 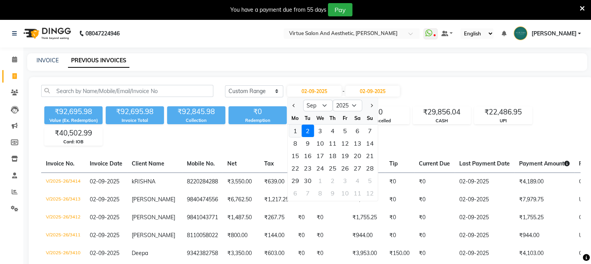 What do you see at coordinates (320, 131) in the screenshot?
I see `div: 3` at bounding box center [320, 131].